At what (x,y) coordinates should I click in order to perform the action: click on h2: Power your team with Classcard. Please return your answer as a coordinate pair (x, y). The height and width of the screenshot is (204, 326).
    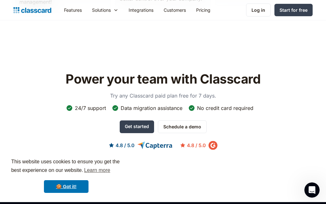
    Looking at the image, I should click on (163, 79).